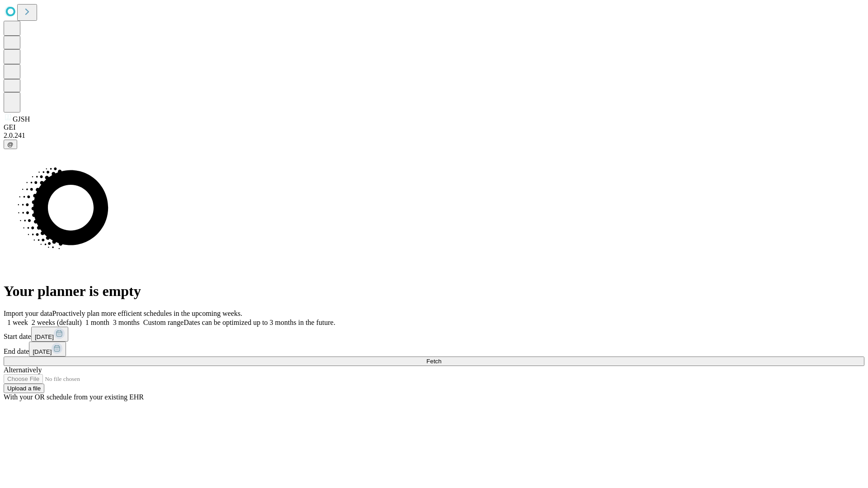  What do you see at coordinates (57, 322) in the screenshot?
I see `span: 2 weeks (default)` at bounding box center [57, 322].